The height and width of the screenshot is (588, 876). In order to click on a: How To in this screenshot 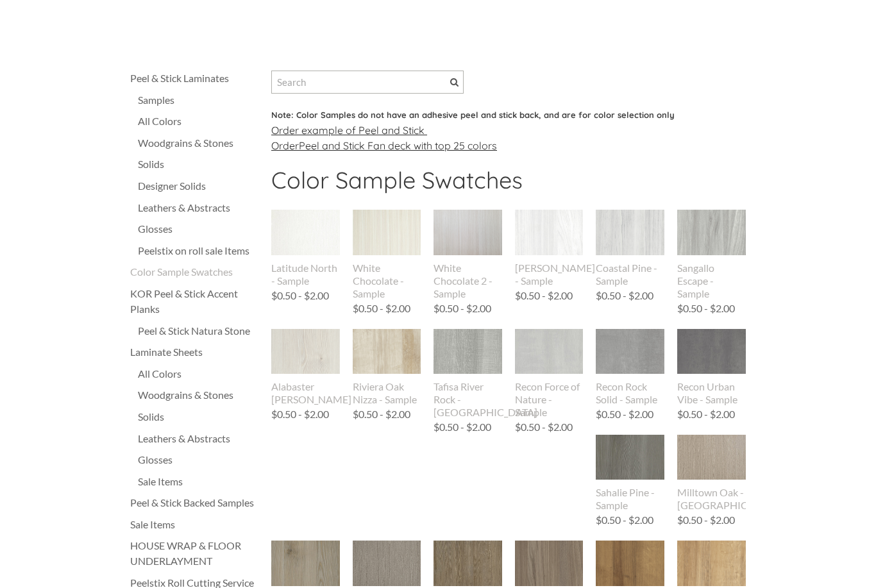, I will do `click(728, 23)`.